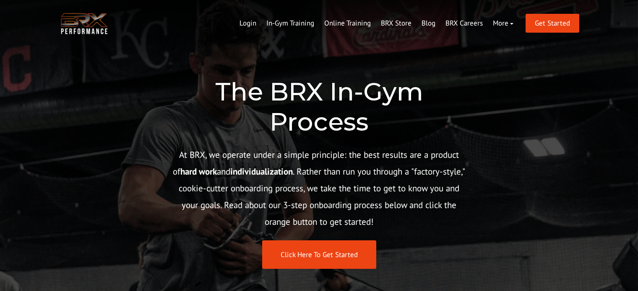  What do you see at coordinates (428, 23) in the screenshot?
I see `a: Blog` at bounding box center [428, 23].